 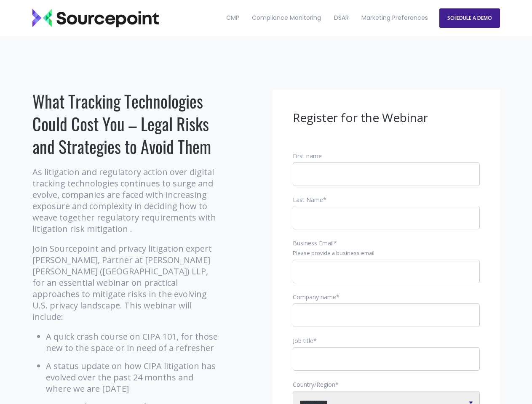 What do you see at coordinates (126, 200) in the screenshot?
I see `p: As litigation and regulatory action over digital tracking technologies continues to surge and evo...` at bounding box center [126, 200].